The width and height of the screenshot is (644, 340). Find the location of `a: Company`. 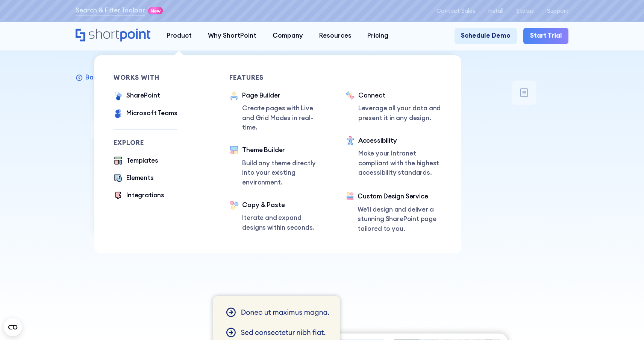

a: Company is located at coordinates (288, 36).